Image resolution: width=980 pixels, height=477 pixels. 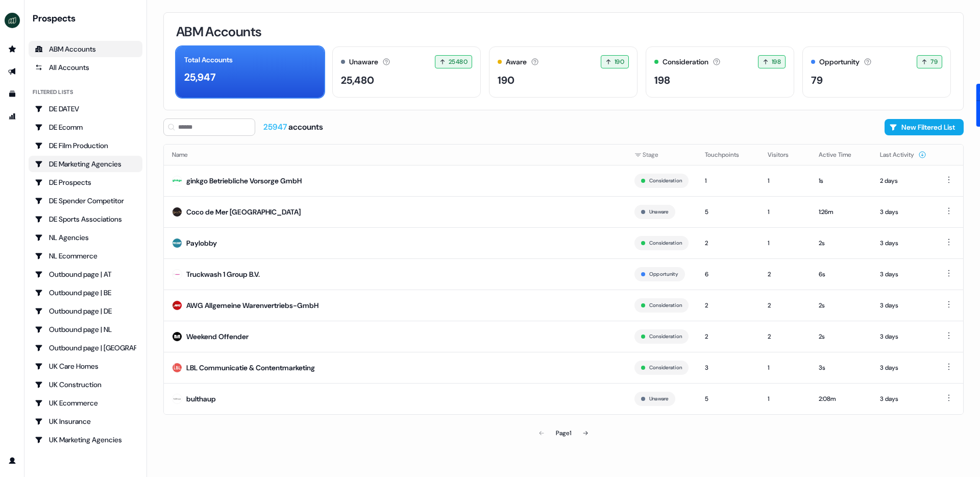 I want to click on a: Go to DE DATEV, so click(x=85, y=109).